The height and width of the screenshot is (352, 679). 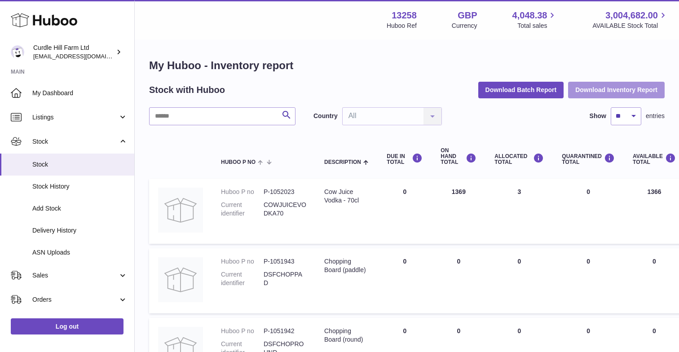 I want to click on span: Description, so click(x=343, y=162).